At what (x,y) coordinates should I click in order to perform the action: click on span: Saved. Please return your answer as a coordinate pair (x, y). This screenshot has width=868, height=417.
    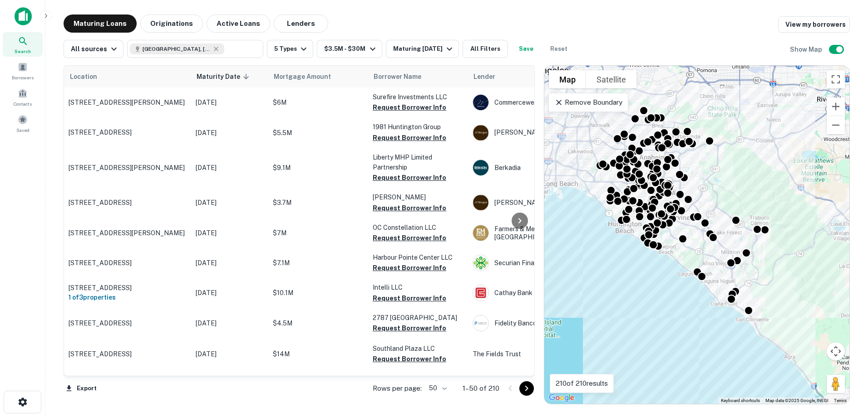
    Looking at the image, I should click on (22, 130).